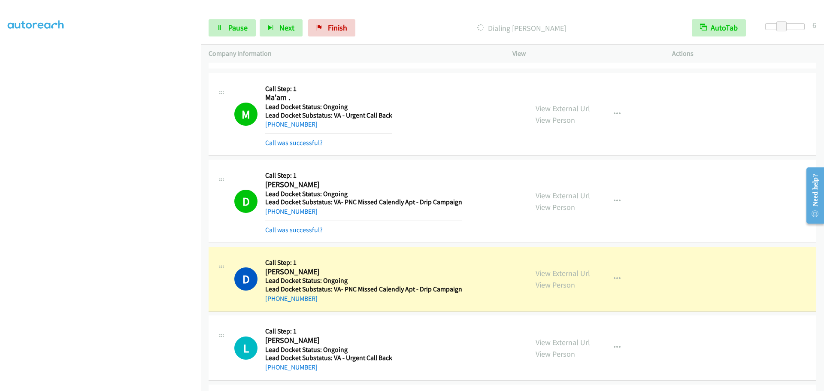  What do you see at coordinates (353, 54) in the screenshot?
I see `p: Company Information` at bounding box center [353, 54].